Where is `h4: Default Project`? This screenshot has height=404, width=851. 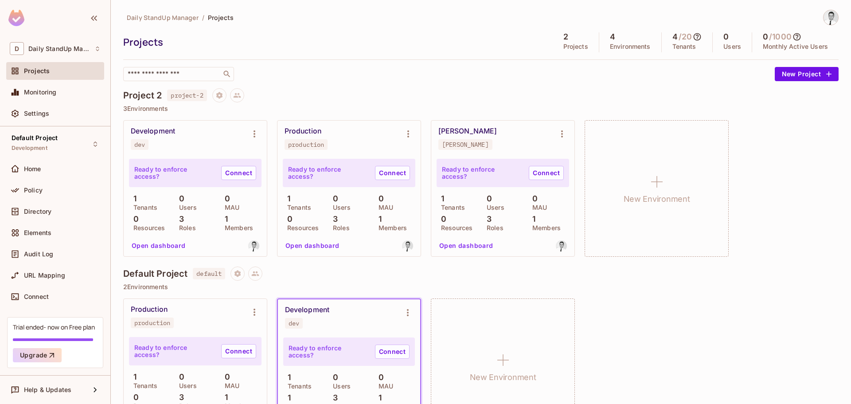
h4: Default Project is located at coordinates (155, 273).